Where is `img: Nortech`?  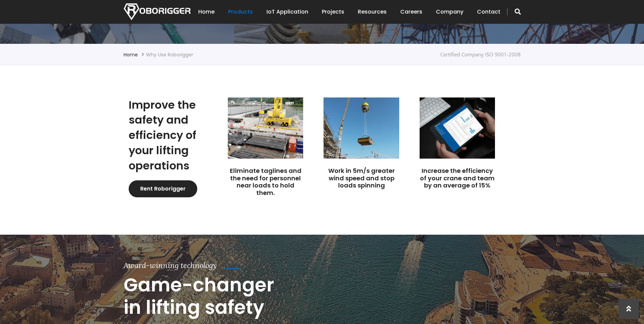
img: Nortech is located at coordinates (157, 12).